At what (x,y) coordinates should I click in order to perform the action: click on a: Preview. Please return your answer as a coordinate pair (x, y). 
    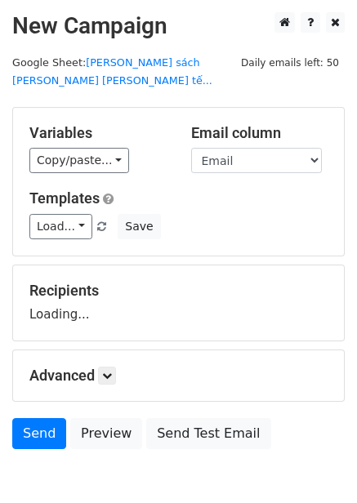
    Looking at the image, I should click on (106, 434).